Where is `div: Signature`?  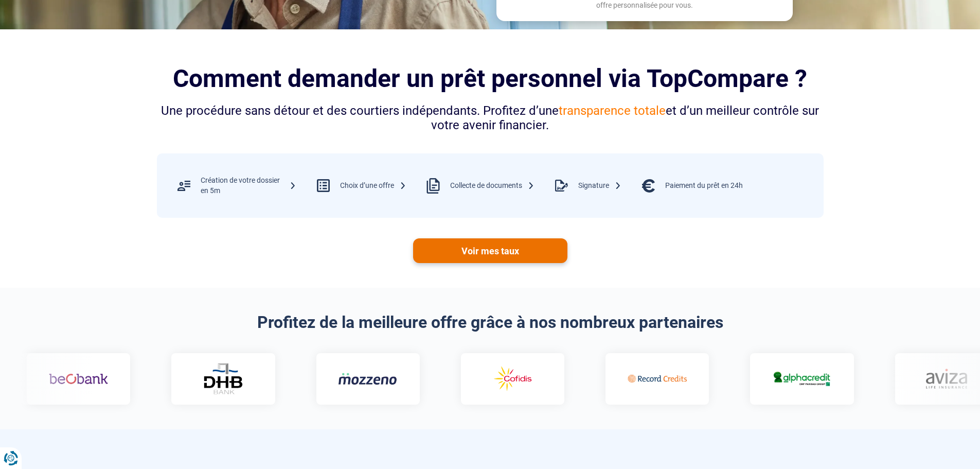 div: Signature is located at coordinates (600, 186).